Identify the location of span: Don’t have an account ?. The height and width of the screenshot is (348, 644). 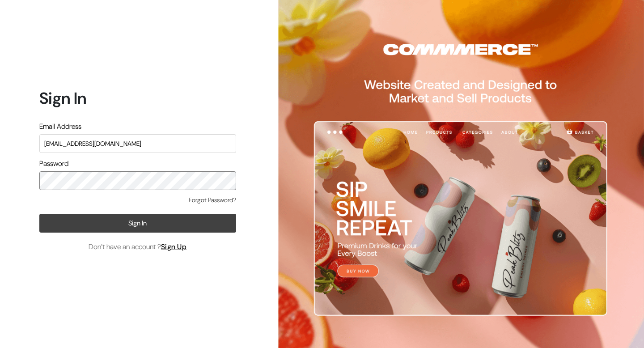
(138, 247).